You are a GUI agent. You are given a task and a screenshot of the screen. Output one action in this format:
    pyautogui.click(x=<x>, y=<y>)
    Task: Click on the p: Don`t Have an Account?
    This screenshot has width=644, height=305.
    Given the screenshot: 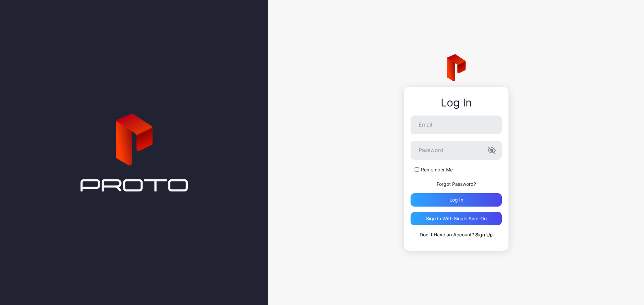 What is the action you would take?
    pyautogui.click(x=456, y=235)
    